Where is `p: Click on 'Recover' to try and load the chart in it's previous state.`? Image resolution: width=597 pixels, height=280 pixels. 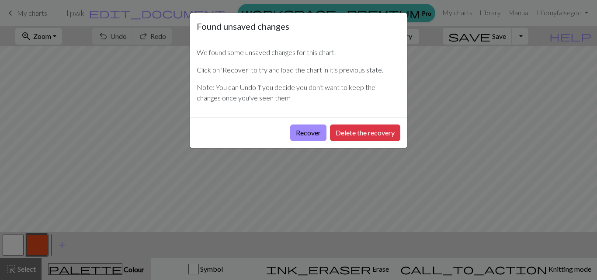 p: Click on 'Recover' to try and load the chart in it's previous state. is located at coordinates (298, 70).